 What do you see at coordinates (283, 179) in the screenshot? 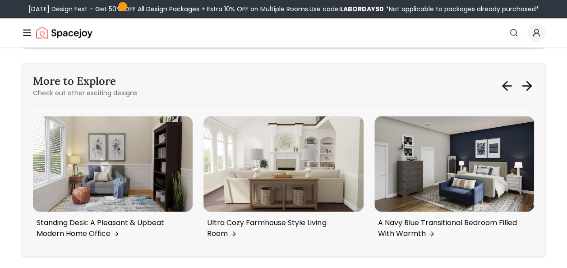
I see `a: Ultra Cozy Farmhouse Style Living RoomUltra Cozy Farmhouse Style Living Room` at bounding box center [283, 179].